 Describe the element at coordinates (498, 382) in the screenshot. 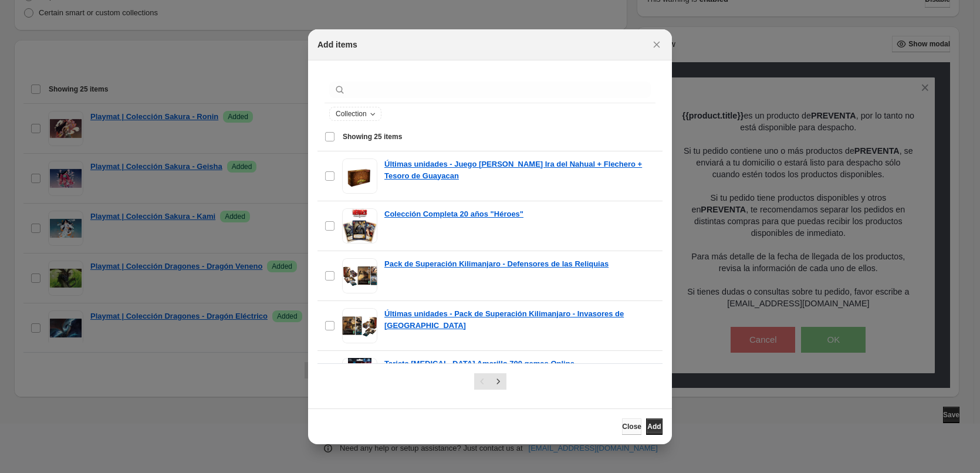

I see `button: Next` at that location.